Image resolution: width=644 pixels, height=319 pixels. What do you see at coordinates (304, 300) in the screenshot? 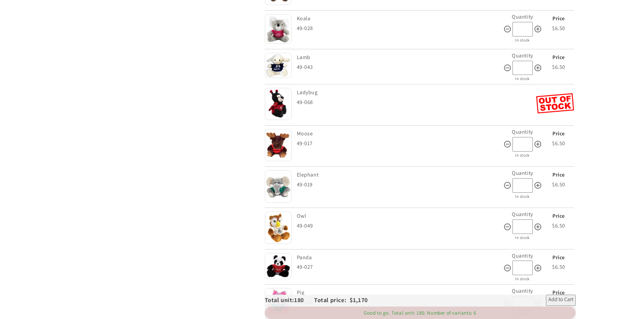
I see `span: 180` at bounding box center [304, 300].